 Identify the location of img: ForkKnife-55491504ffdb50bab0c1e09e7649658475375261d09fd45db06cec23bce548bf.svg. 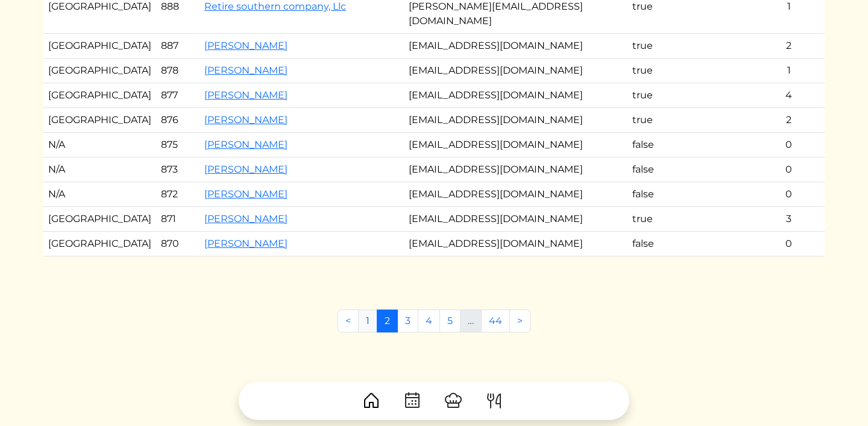
(494, 400).